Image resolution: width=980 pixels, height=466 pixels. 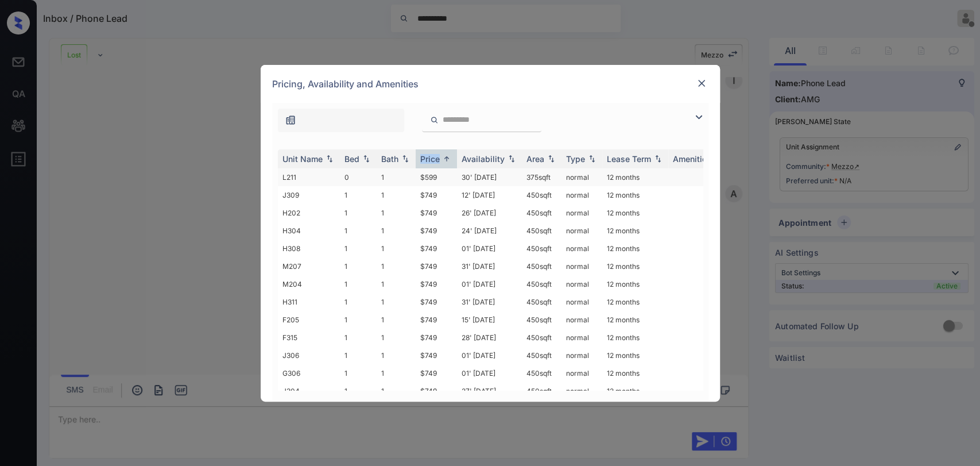 What do you see at coordinates (390, 158) in the screenshot?
I see `div: Bath` at bounding box center [390, 158].